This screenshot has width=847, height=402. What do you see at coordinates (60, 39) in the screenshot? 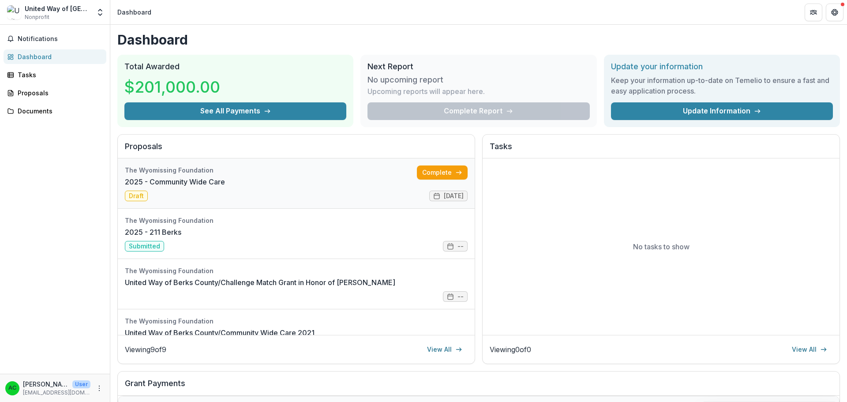
I see `span: Notifications` at bounding box center [60, 39].